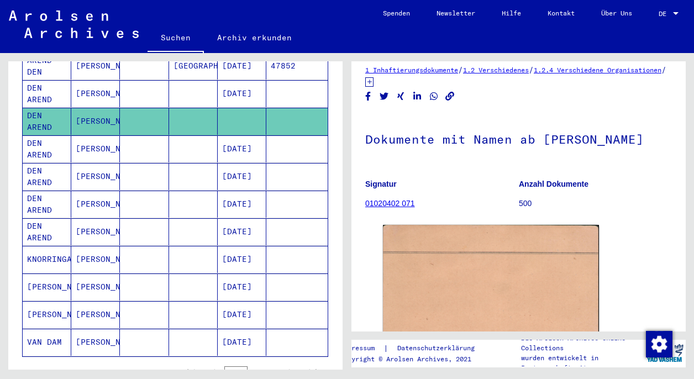 The image size is (694, 379). Describe the element at coordinates (665, 14) in the screenshot. I see `span: DE` at that location.